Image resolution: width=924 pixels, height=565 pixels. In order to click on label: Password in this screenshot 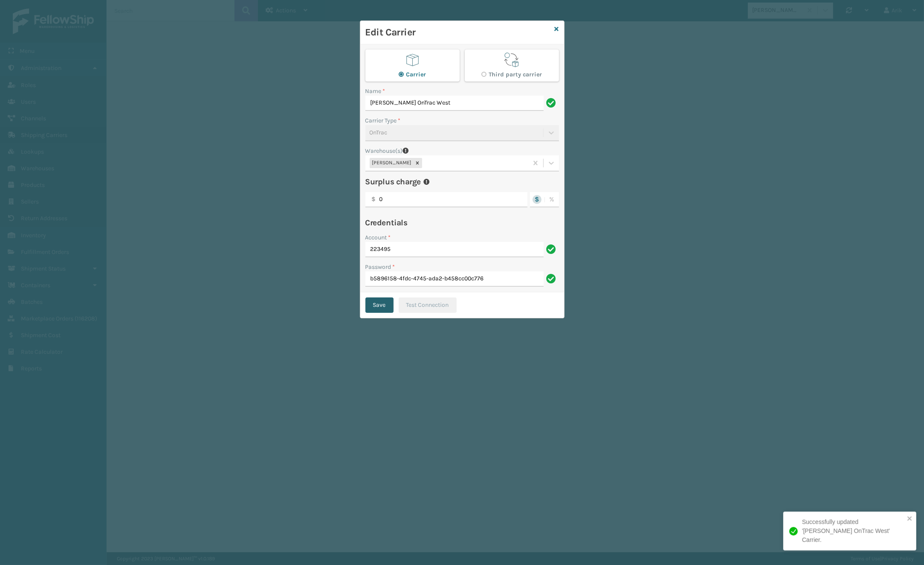, I will do `click(380, 267)`.